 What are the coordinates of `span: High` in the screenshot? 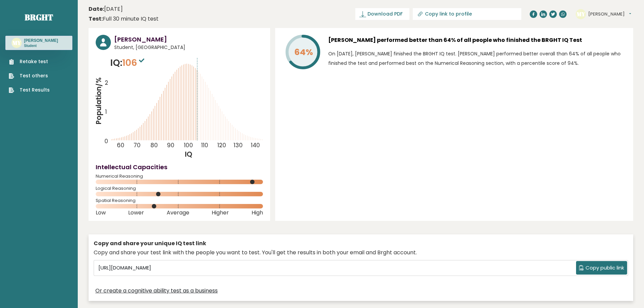 It's located at (257, 213).